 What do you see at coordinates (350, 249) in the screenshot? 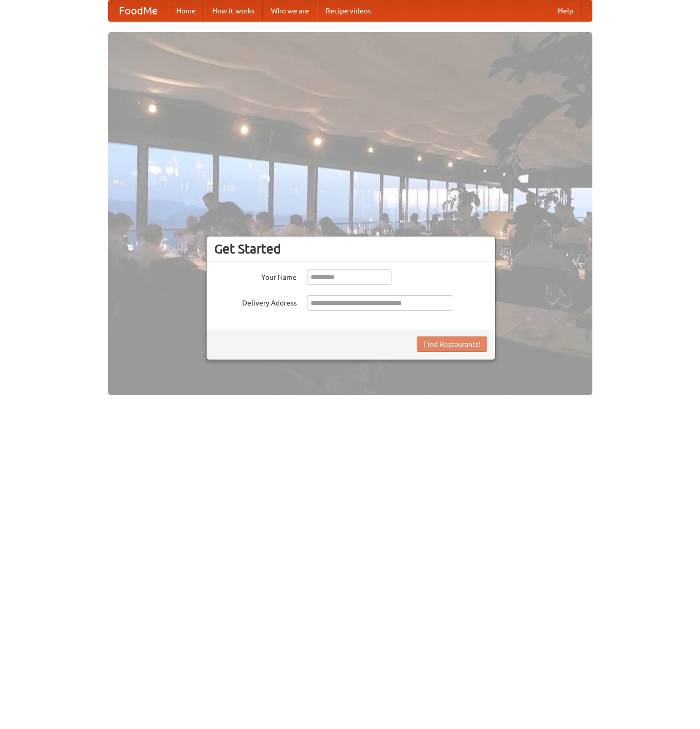
I see `h3: Get Started` at bounding box center [350, 249].